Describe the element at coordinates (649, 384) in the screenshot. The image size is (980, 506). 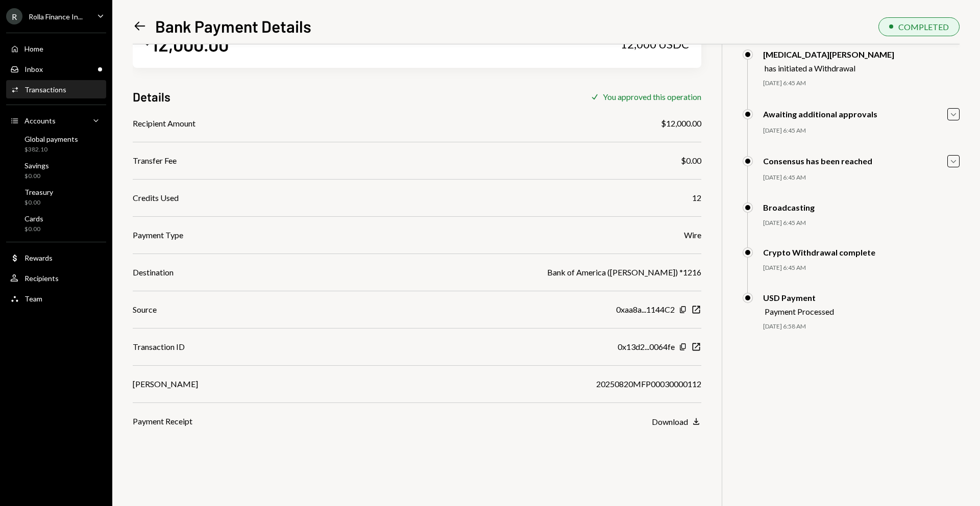
I see `div: 20250820MFP00030000112` at that location.